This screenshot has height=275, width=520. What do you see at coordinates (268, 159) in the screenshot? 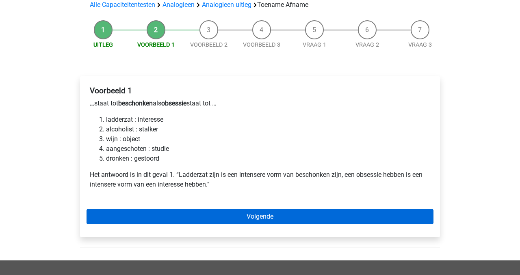
I see `li: dronken : gestoord` at bounding box center [268, 159].